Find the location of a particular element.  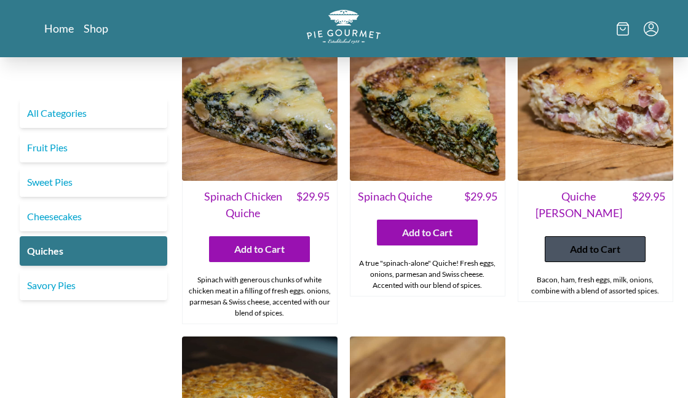

div: Spinach with generous chunks of white chicken meat in a filling of fresh eggs. onions, parmesan &... is located at coordinates (259, 296).